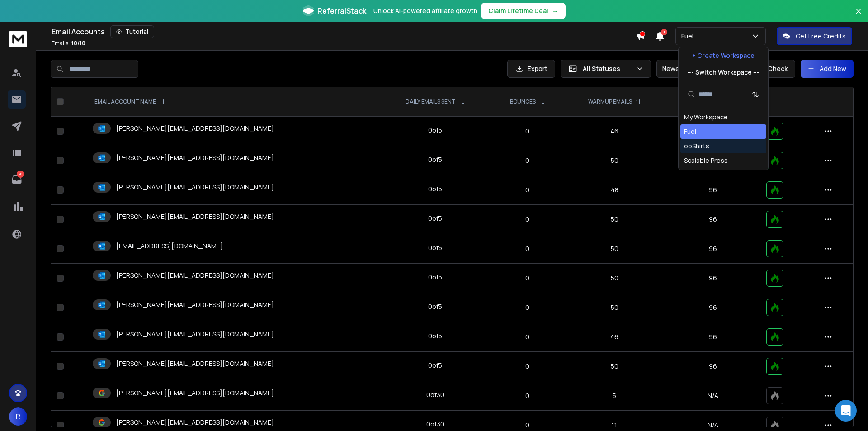 The width and height of the screenshot is (868, 431). I want to click on span: ReferralStack, so click(342, 10).